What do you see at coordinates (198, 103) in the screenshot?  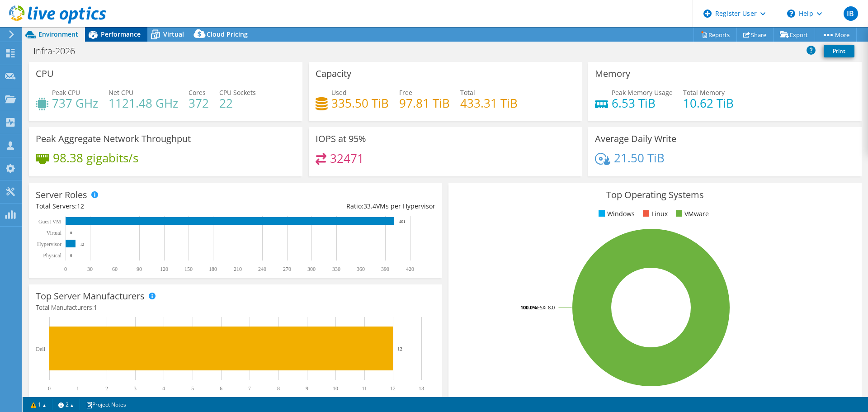 I see `h4: 372` at bounding box center [198, 103].